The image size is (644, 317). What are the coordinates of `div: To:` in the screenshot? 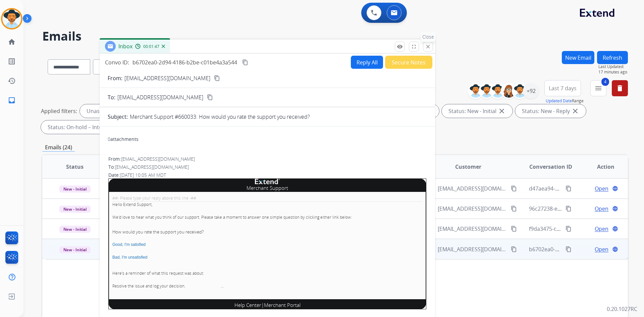 It's located at (268, 167).